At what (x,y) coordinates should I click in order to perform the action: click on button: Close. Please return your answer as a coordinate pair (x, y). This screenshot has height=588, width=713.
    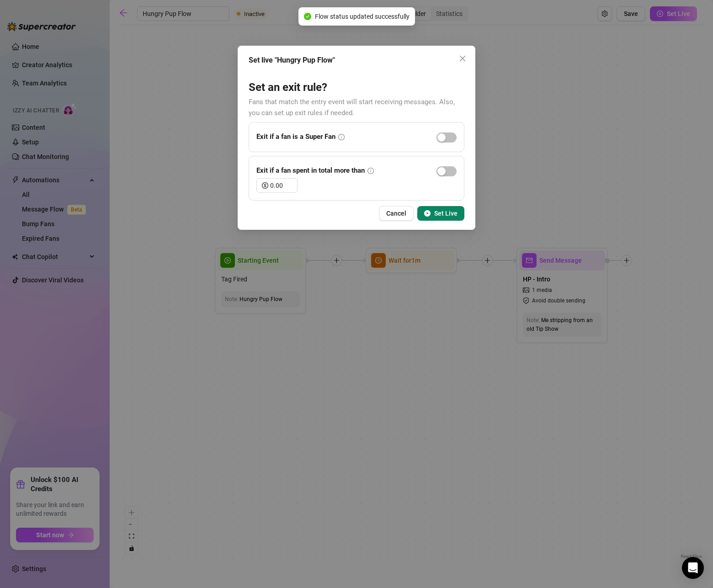
    Looking at the image, I should click on (463, 59).